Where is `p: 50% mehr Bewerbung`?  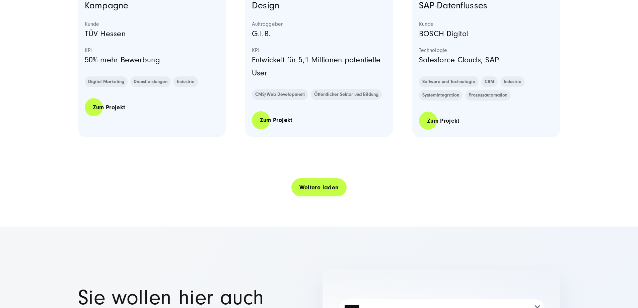
p: 50% mehr Bewerbung is located at coordinates (152, 60).